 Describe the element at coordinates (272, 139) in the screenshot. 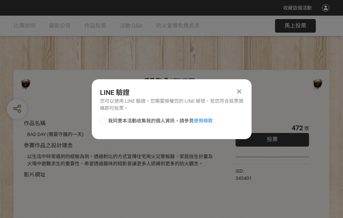

I see `span: 投票` at that location.